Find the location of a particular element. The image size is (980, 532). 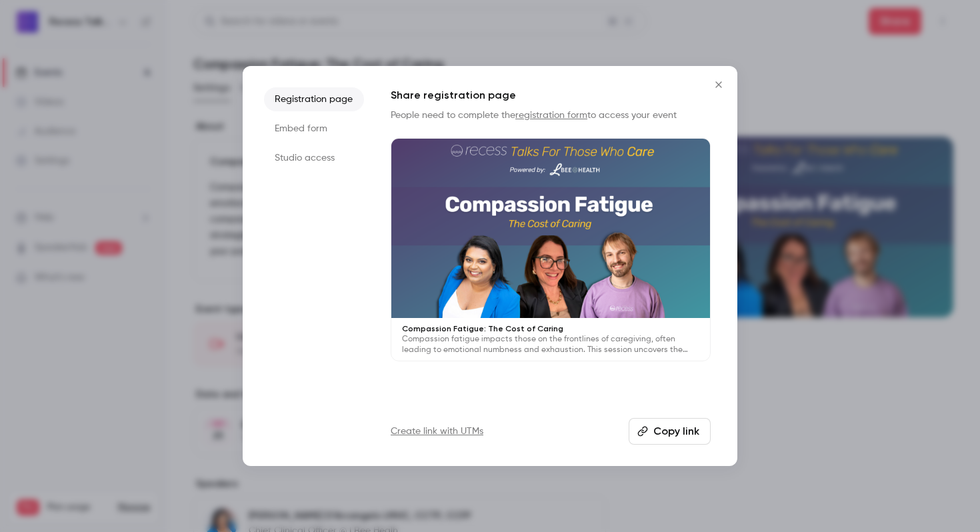

a: Create link with UTMs is located at coordinates (437, 432).